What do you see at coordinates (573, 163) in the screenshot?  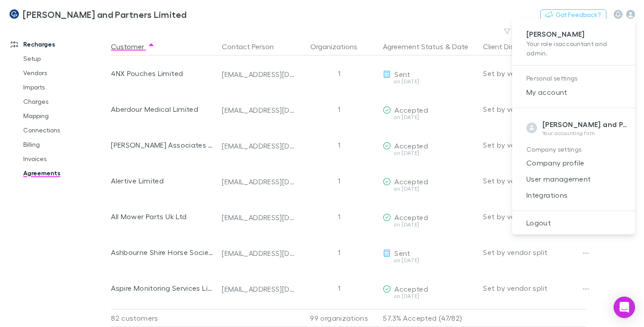 I see `span: Company profile` at bounding box center [573, 163].